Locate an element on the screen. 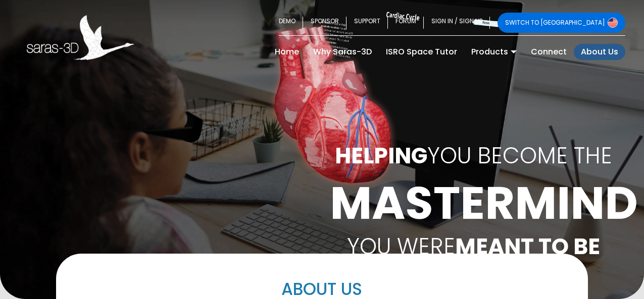  a: Products is located at coordinates (494, 52).